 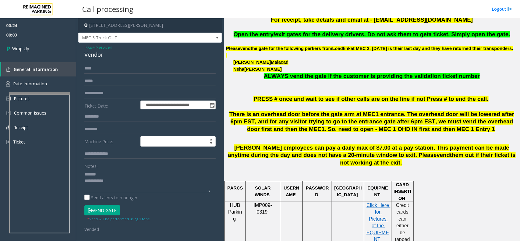 I want to click on span: There is an overhead door before the gate arm at MEC1 entrance. The overhead door will be lowered..., so click(x=372, y=122).